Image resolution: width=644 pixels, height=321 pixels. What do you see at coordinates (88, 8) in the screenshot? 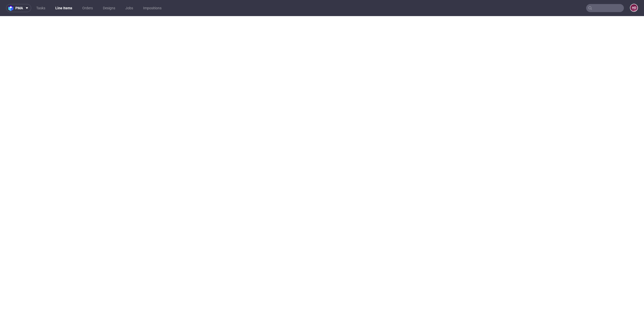
I see `a: Orders` at bounding box center [88, 8].